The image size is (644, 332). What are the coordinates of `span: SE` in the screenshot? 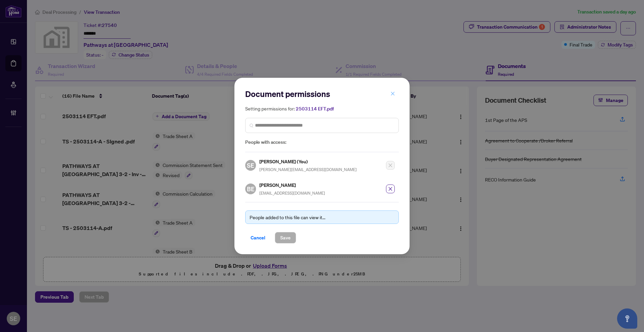 It's located at (251, 166).